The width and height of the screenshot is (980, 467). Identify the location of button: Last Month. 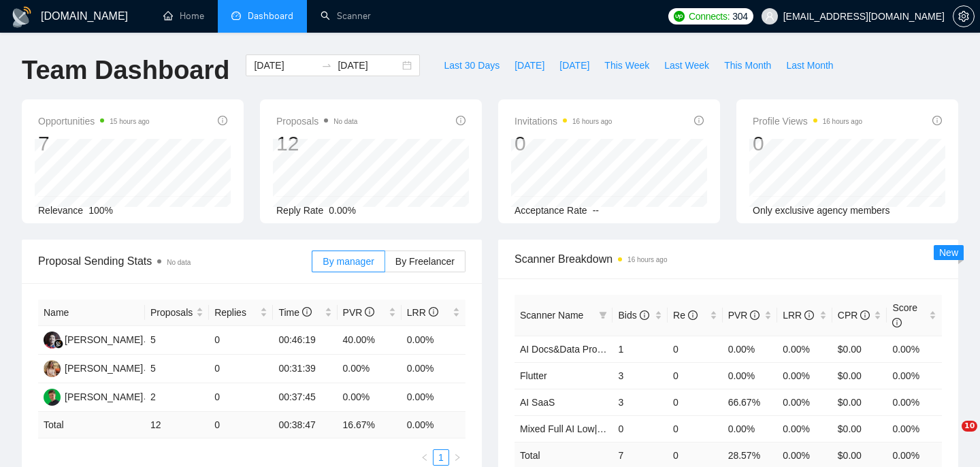
(809, 65).